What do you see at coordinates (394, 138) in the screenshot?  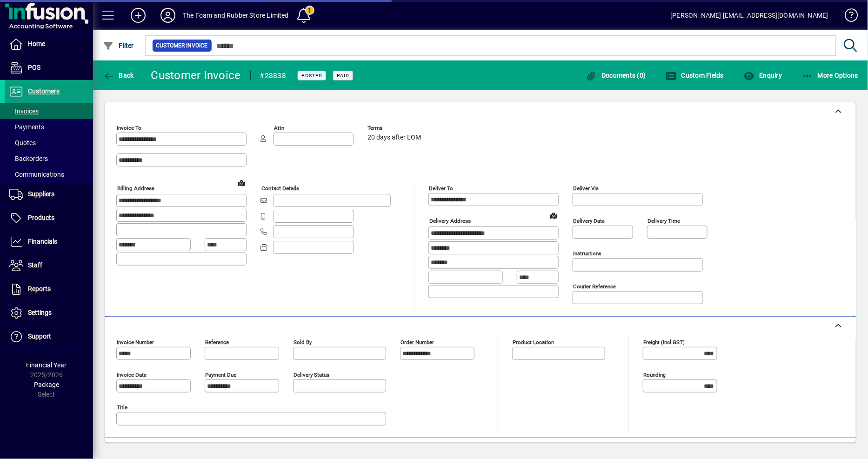 I see `span: 20 days after EOM` at bounding box center [394, 138].